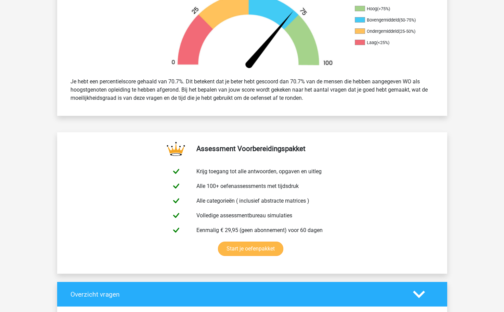 Image resolution: width=504 pixels, height=312 pixels. Describe the element at coordinates (389, 43) in the screenshot. I see `li: Laag` at that location.